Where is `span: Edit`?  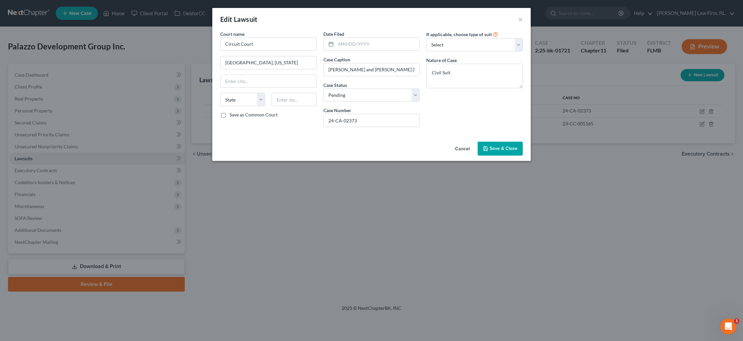 span: Edit is located at coordinates (226, 19).